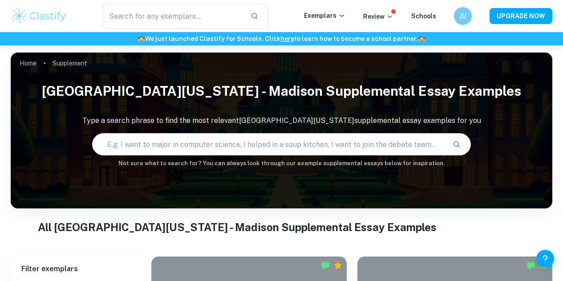 Image resolution: width=563 pixels, height=281 pixels. I want to click on input: E.g. I want to major in computer science, I helped in a soup kitchen, I want to join the debate t..., so click(269, 144).